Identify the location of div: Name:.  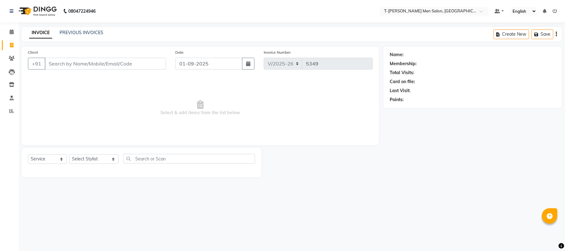
(397, 55).